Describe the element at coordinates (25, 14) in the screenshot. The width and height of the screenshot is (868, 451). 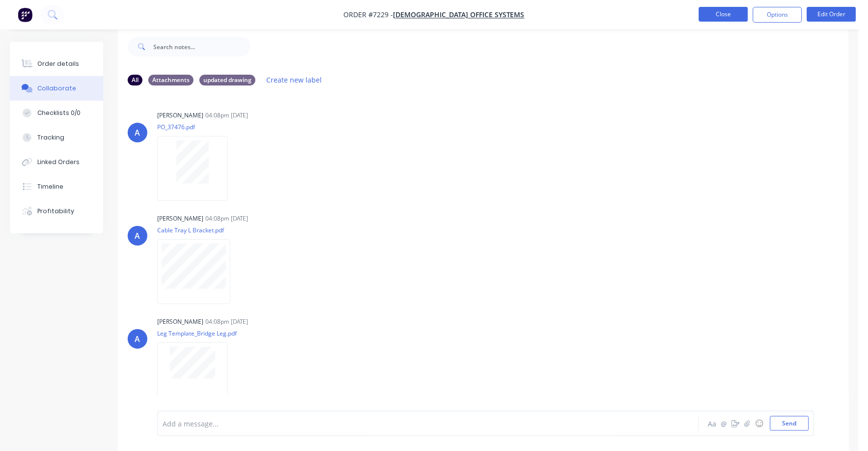
I see `img: Factory` at that location.